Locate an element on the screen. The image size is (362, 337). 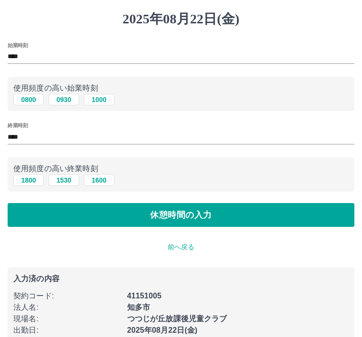
button: 1600 is located at coordinates (99, 180).